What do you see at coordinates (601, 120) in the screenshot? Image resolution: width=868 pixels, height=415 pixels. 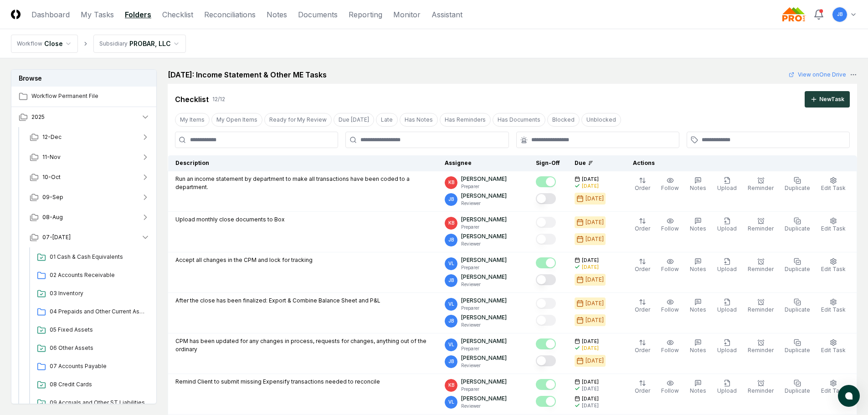 I see `button: Unblocked` at bounding box center [601, 120].